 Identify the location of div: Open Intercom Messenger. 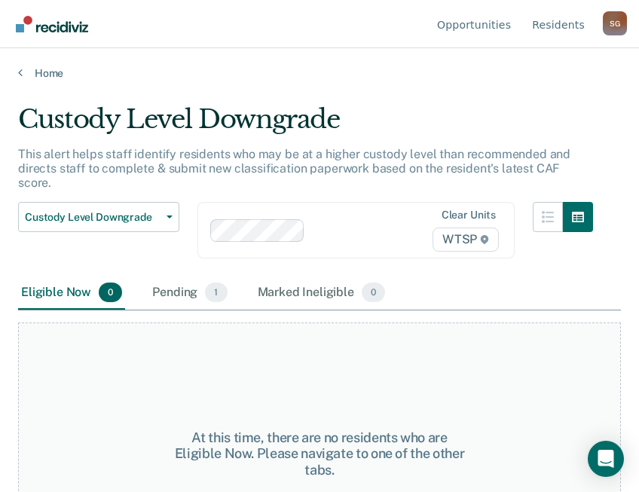
(606, 459).